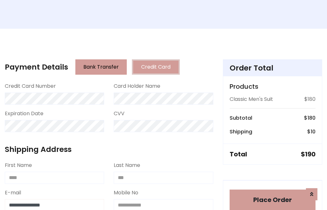 This screenshot has width=327, height=210. I want to click on label: Mobile No, so click(126, 193).